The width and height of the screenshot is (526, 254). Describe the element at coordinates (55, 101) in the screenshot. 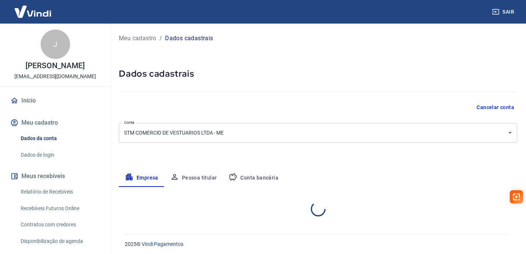

I see `a: Início` at that location.